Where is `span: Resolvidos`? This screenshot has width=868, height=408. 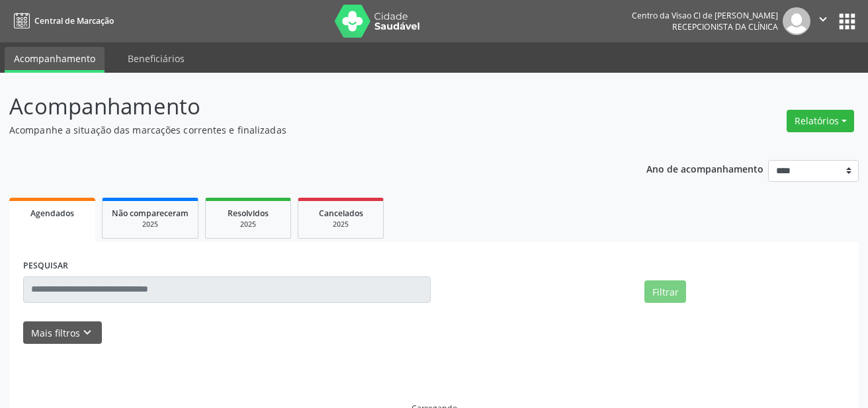
span: Resolvidos is located at coordinates (248, 213).